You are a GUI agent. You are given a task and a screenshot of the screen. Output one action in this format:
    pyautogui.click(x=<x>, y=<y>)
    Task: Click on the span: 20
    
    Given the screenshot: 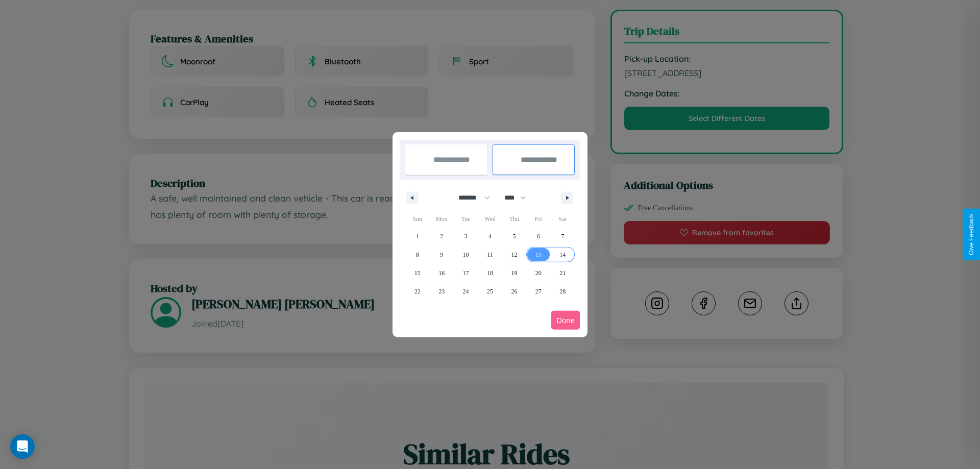 What is the action you would take?
    pyautogui.click(x=538, y=273)
    